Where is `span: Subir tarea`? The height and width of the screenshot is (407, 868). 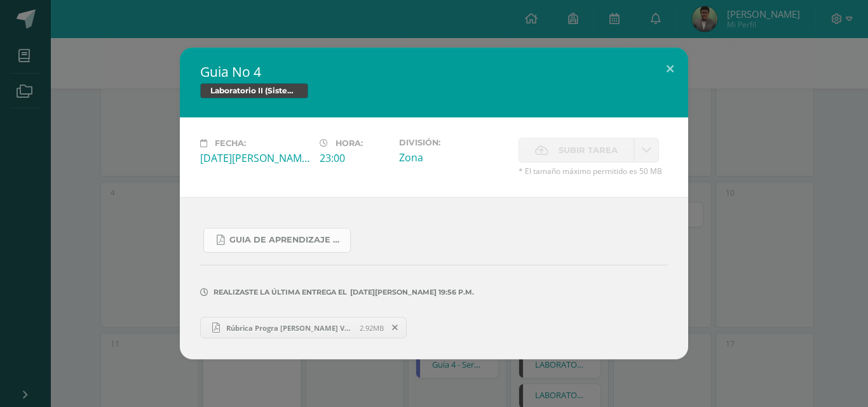 span: Subir tarea is located at coordinates (588, 150).